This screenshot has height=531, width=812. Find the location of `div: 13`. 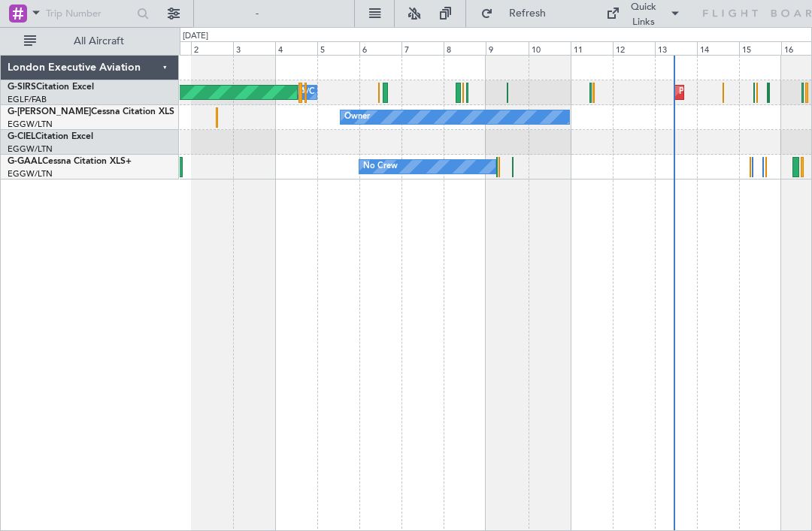

div: 13 is located at coordinates (676, 48).